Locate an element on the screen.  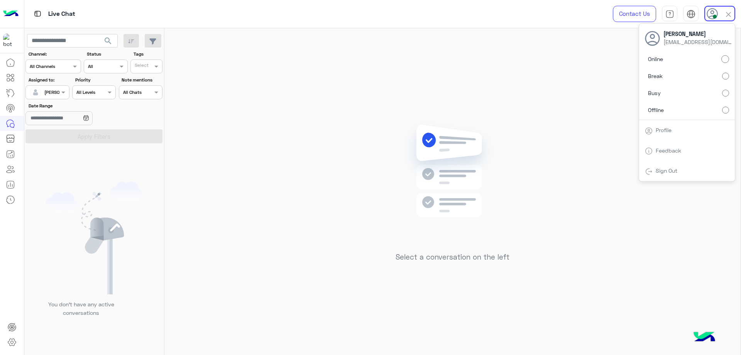
span: Offline is located at coordinates (656, 110).